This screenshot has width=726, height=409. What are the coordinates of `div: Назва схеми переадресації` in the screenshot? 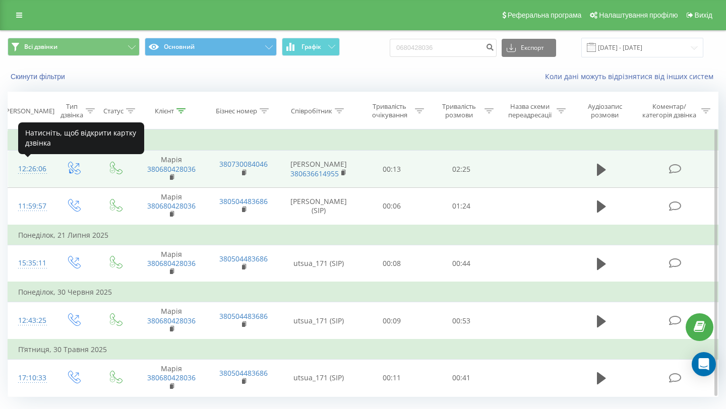 It's located at (529, 111).